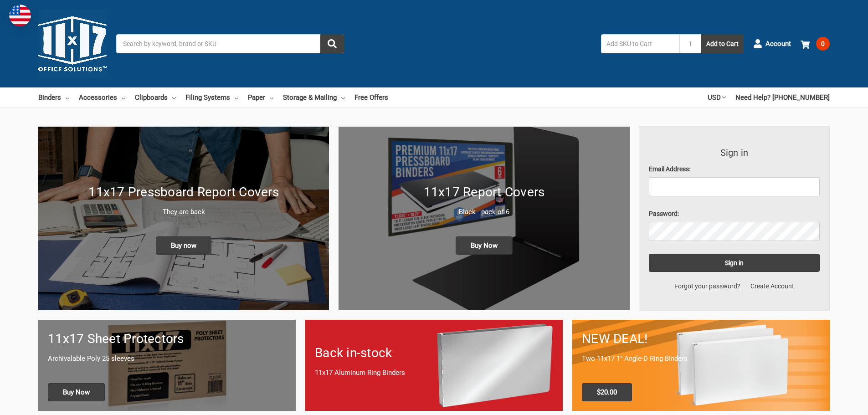  I want to click on img: New 11x17 Pressboard Binders, so click(184, 218).